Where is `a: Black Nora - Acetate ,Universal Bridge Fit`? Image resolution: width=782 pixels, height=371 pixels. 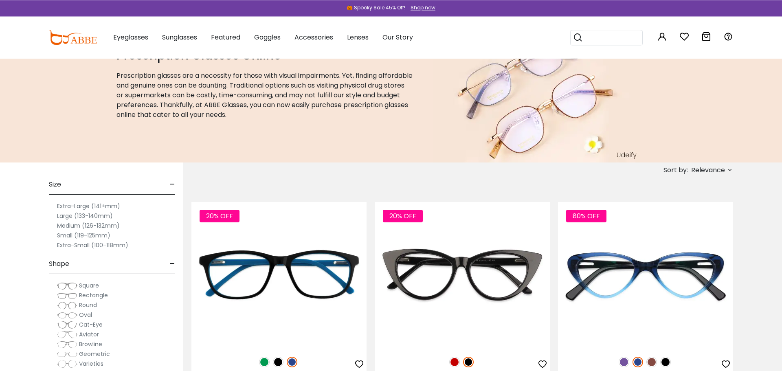
a: Black Nora - Acetate ,Universal Bridge Fit is located at coordinates (462, 275).